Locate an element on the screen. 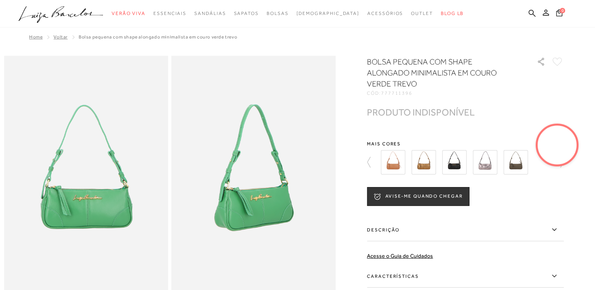 The width and height of the screenshot is (595, 290). span: Sapatos is located at coordinates (246, 13).